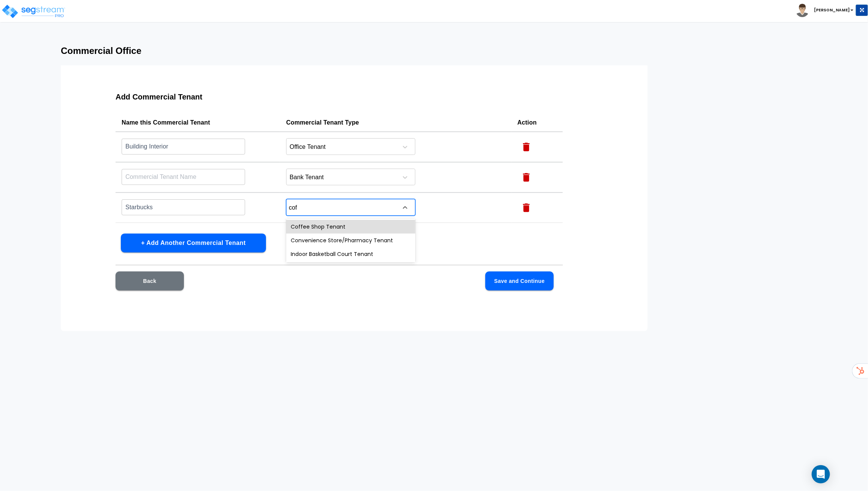 This screenshot has height=491, width=868. Describe the element at coordinates (537, 123) in the screenshot. I see `th: Action` at that location.